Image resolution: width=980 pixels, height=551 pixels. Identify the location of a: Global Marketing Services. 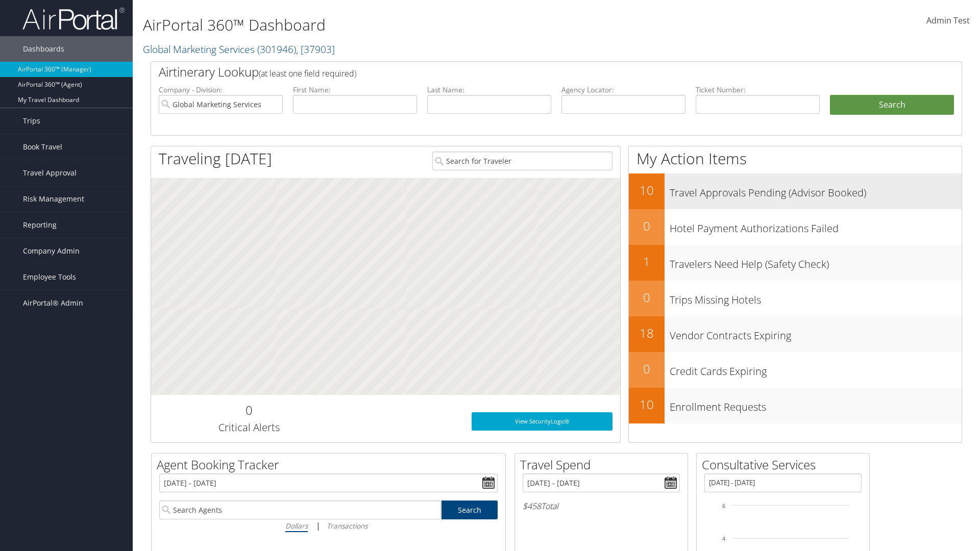
(239, 49).